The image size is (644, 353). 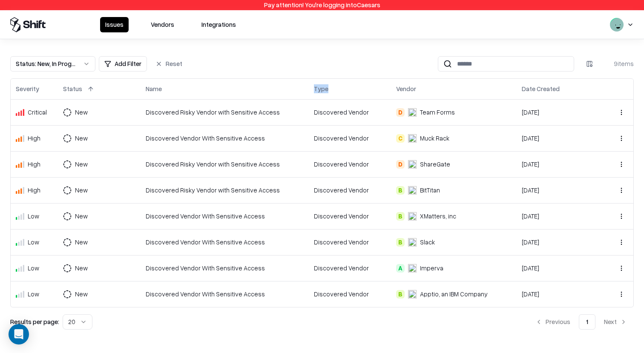 What do you see at coordinates (429, 190) in the screenshot?
I see `div: BitTitan` at bounding box center [429, 190].